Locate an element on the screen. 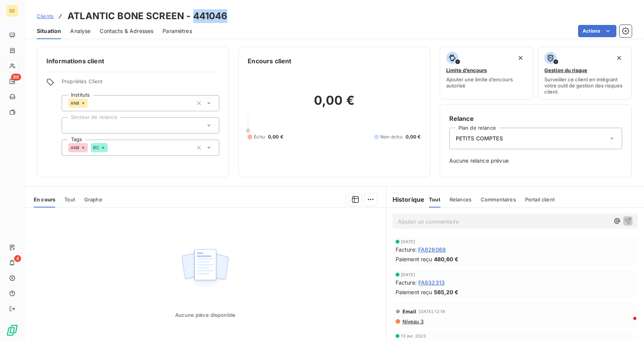 Image resolution: width=644 pixels, height=341 pixels. span: Non-échu is located at coordinates (391, 137).